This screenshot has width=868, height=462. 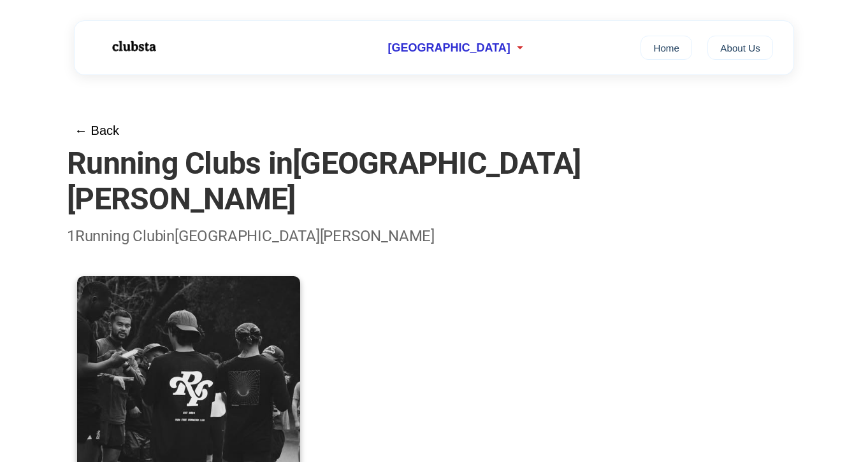 I want to click on a: Home, so click(x=666, y=48).